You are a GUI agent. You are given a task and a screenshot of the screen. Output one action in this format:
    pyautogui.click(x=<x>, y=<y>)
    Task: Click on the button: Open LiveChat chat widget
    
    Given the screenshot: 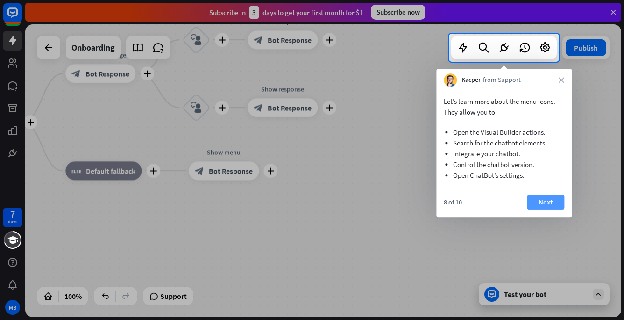 What is the action you would take?
    pyautogui.click(x=21, y=18)
    